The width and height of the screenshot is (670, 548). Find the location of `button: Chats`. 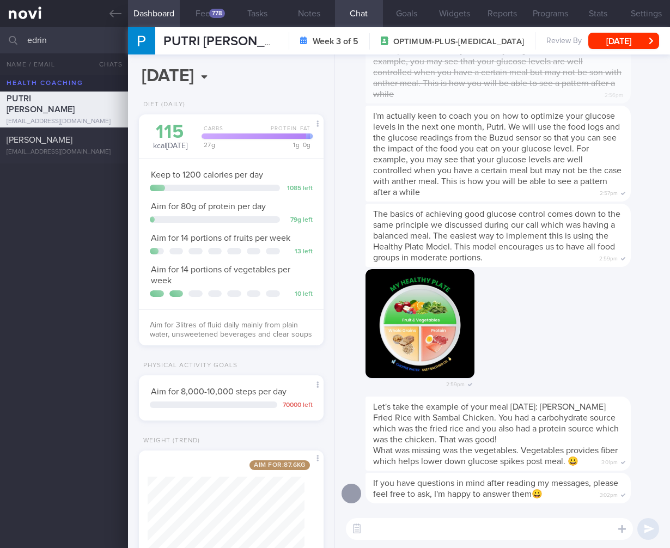

button: Chats is located at coordinates (106, 64).